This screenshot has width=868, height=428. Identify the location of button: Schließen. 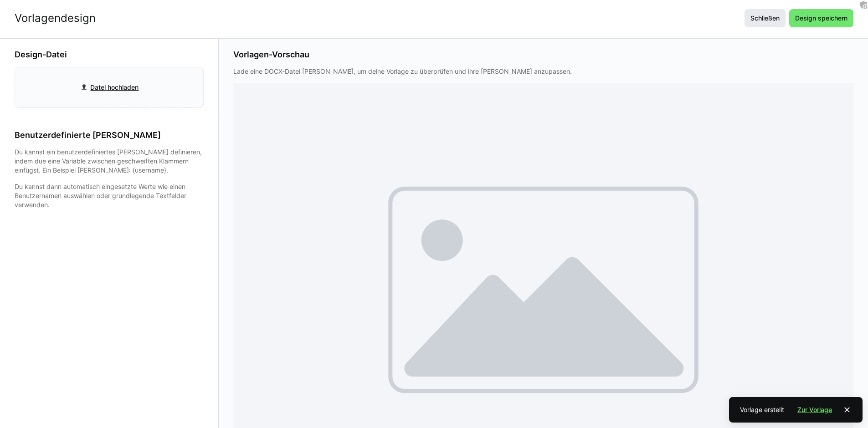
(765, 18).